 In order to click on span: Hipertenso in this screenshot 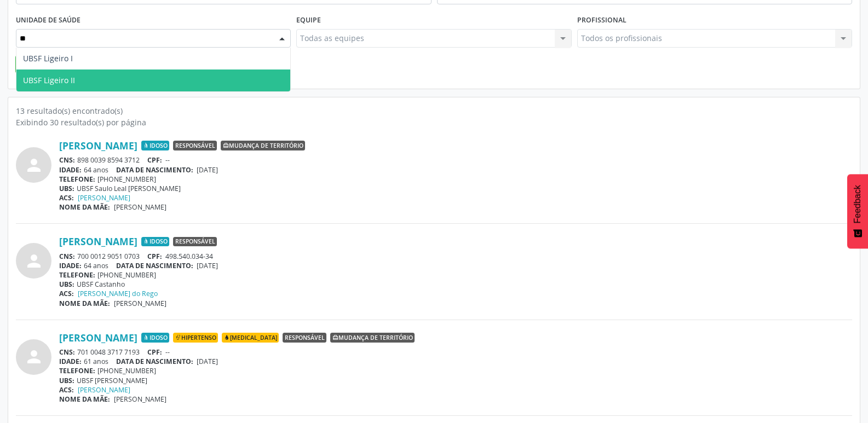, I will do `click(196, 338)`.